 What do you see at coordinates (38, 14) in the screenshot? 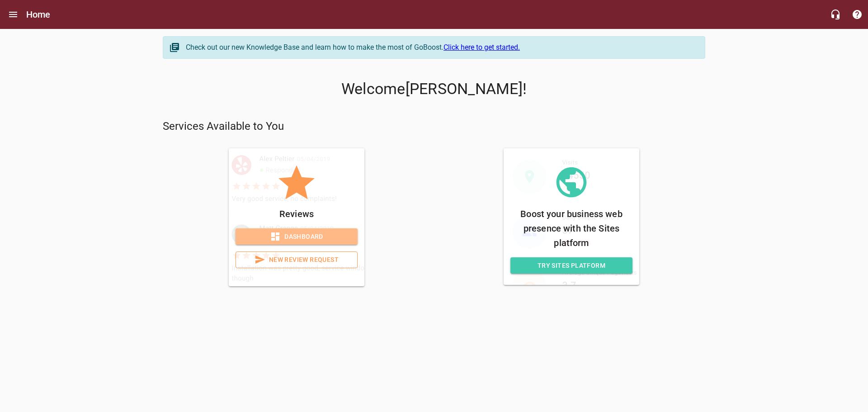
I see `h6: Home` at bounding box center [38, 14].